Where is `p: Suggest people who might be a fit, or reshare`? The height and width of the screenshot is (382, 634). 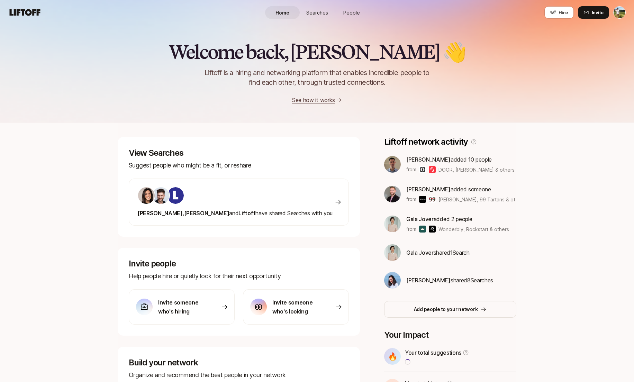
p: Suggest people who might be a fit, or reshare is located at coordinates (239, 165).